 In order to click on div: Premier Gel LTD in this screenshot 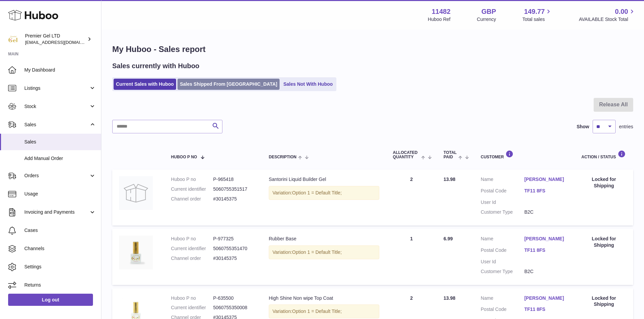, I will do `click(56, 39)`.